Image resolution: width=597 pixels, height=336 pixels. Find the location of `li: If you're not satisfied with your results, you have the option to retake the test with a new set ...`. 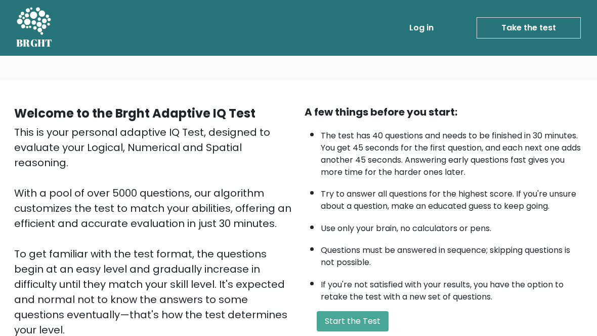

li: If you're not satisfied with your results, you have the option to retake the test with a new set ... is located at coordinates (452, 288).